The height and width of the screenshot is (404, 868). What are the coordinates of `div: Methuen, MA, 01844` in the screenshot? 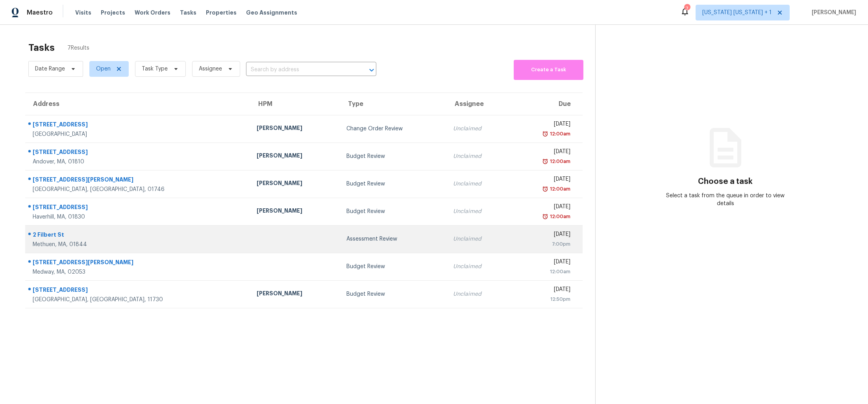 It's located at (138, 244).